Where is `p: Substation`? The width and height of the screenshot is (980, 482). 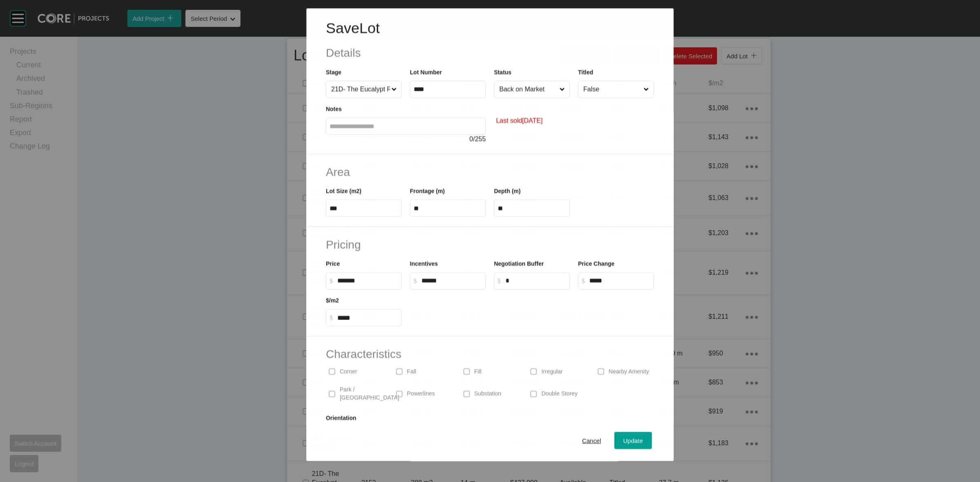 p: Substation is located at coordinates (488, 394).